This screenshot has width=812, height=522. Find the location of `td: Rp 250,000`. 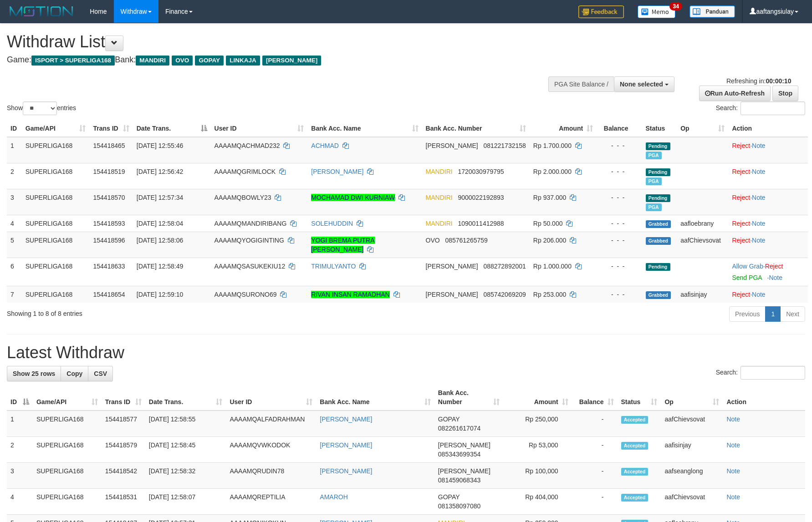

td: Rp 250,000 is located at coordinates (537, 424).